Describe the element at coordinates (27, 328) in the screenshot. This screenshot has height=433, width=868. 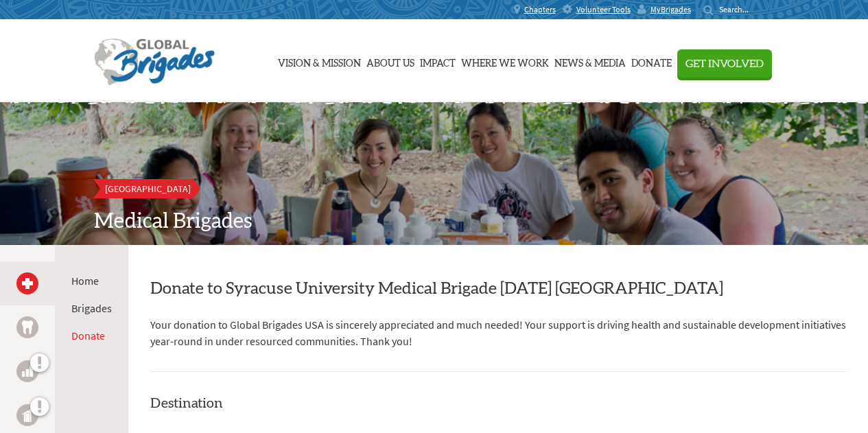
I see `a: Dental` at that location.